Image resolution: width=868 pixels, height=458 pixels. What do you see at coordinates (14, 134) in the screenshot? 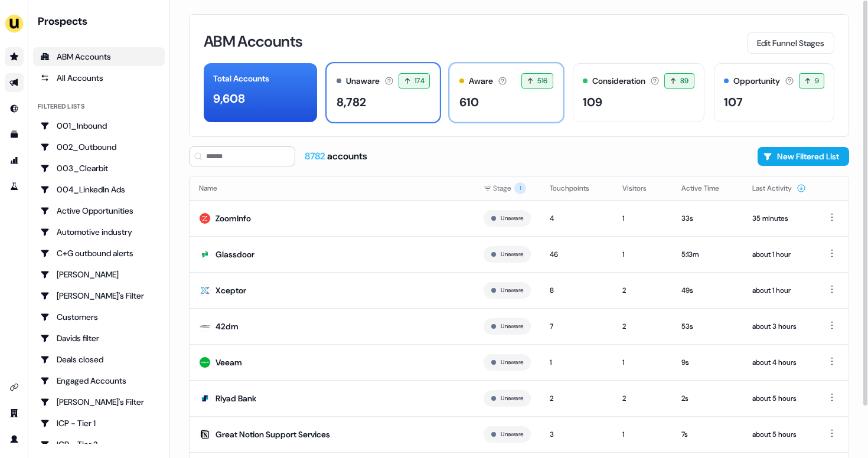
I see `a: Go to templates` at bounding box center [14, 134].